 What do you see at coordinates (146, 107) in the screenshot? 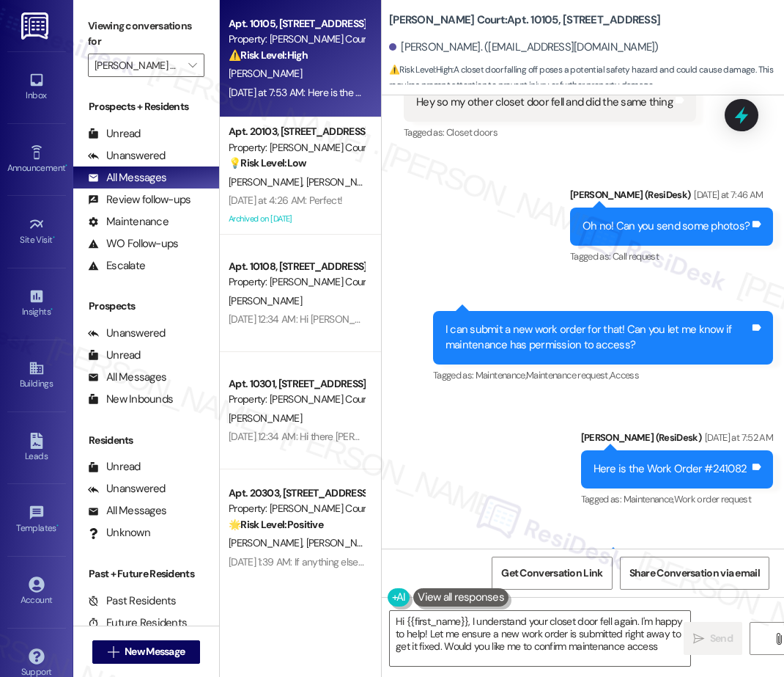
I see `div: Prospects + Residents` at bounding box center [146, 107].